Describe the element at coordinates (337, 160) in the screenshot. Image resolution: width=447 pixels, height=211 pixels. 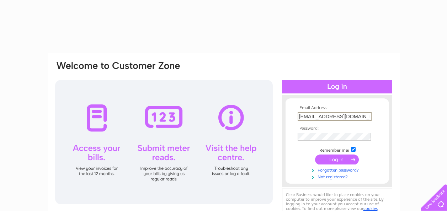
I see `input: Submit` at that location.